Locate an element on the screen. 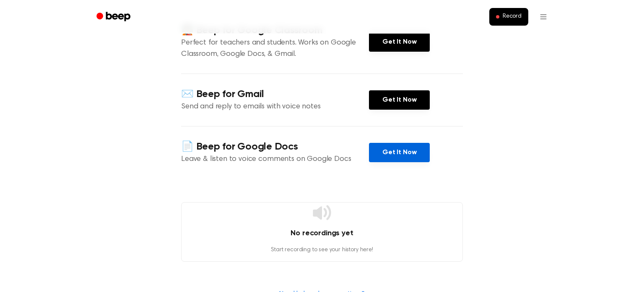 The width and height of the screenshot is (644, 292). a: Beep is located at coordinates (114, 17).